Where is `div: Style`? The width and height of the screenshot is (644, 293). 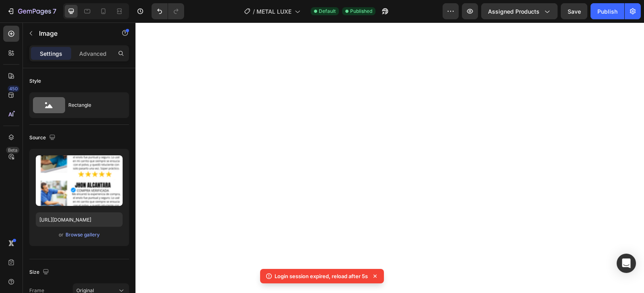 div: Style is located at coordinates (35, 81).